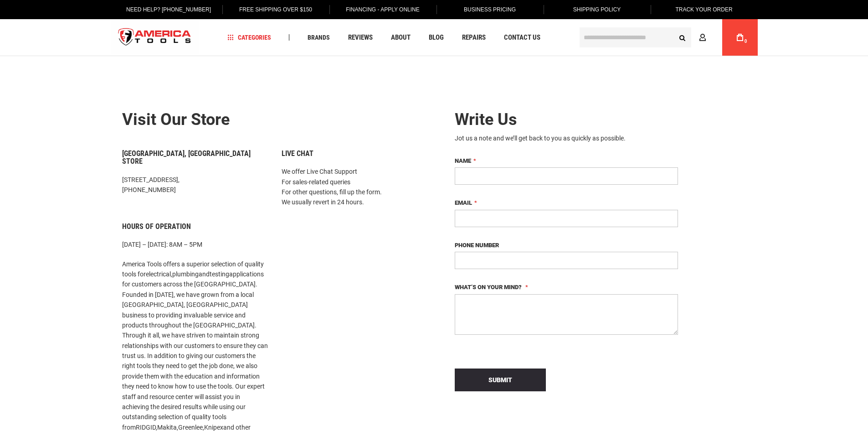  What do you see at coordinates (354, 154) in the screenshot?
I see `h6: Live Chat` at bounding box center [354, 154].